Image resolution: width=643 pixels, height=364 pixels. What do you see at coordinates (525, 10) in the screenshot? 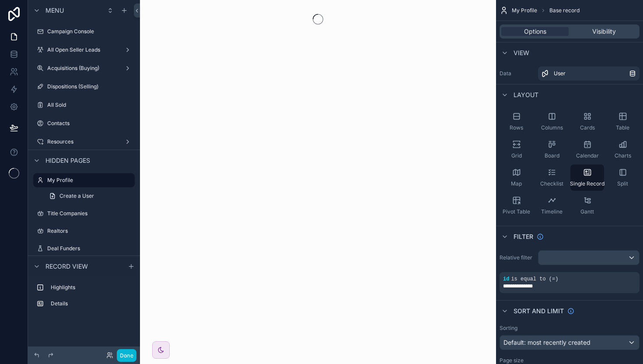
I see `span: My Profile` at bounding box center [525, 10].